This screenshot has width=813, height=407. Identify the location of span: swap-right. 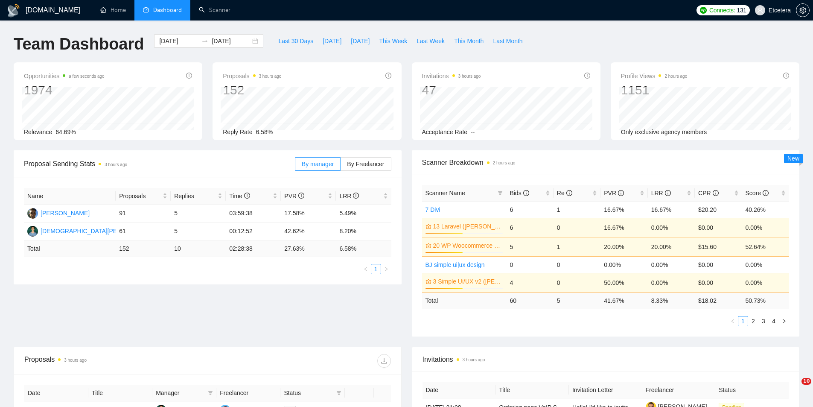
(205, 41).